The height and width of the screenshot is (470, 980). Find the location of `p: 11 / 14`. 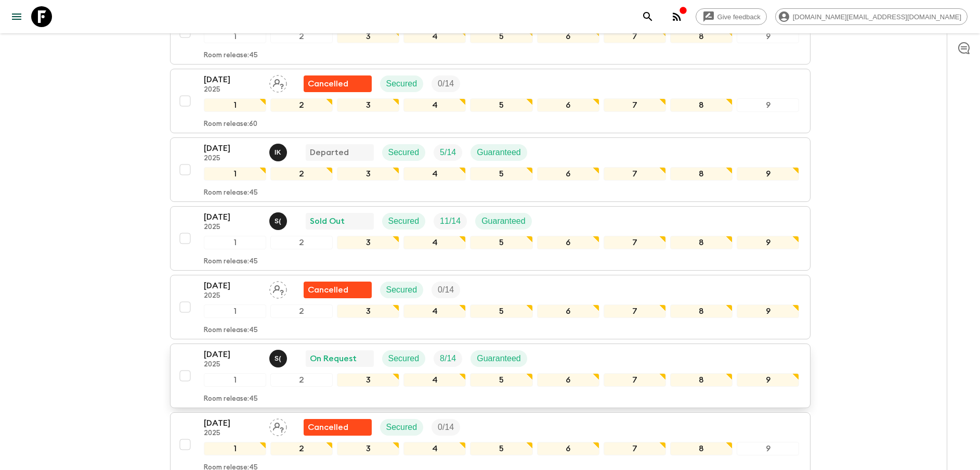

p: 11 / 14 is located at coordinates (450, 221).